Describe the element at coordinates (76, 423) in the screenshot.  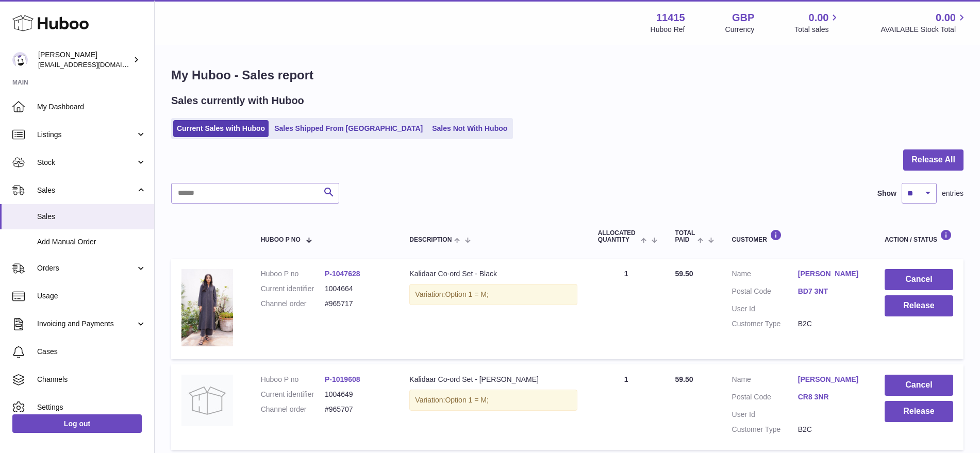
I see `a: Log out` at that location.